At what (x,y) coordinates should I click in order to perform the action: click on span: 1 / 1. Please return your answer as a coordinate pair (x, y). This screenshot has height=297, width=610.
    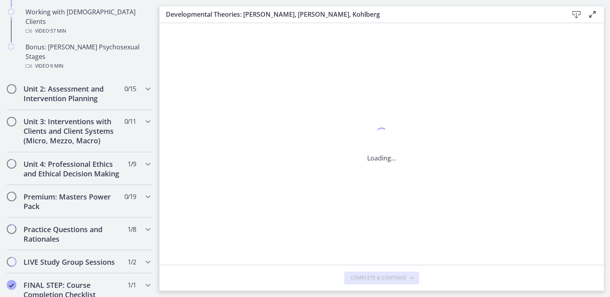
    Looking at the image, I should click on (132, 285).